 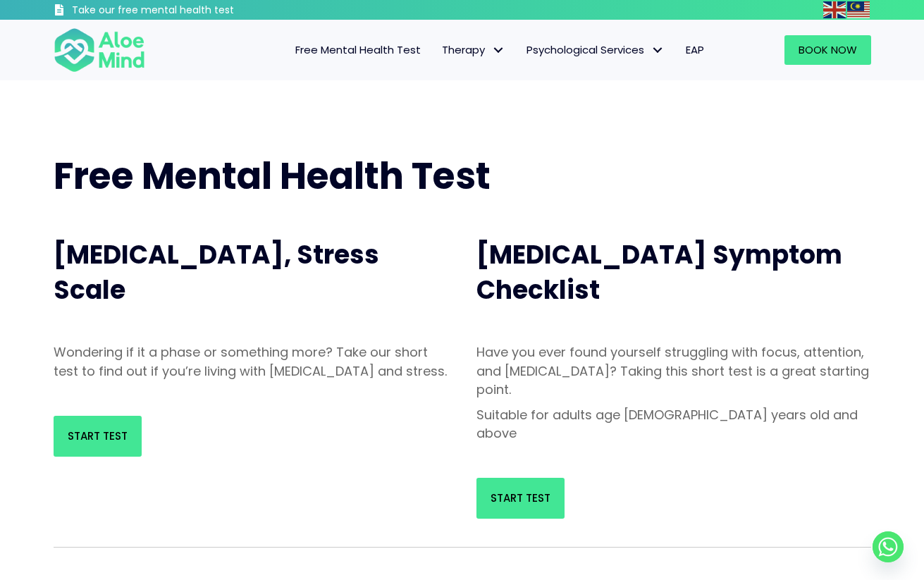 What do you see at coordinates (358, 50) in the screenshot?
I see `a: Free Mental Health Test` at bounding box center [358, 50].